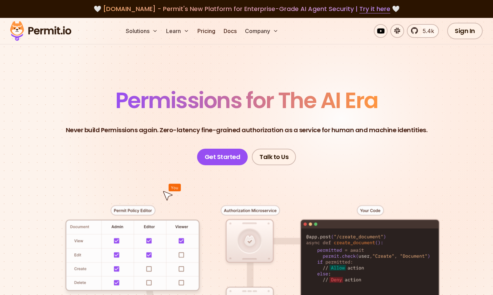 Image resolution: width=493 pixels, height=295 pixels. What do you see at coordinates (142, 31) in the screenshot?
I see `button: Solutions` at bounding box center [142, 31].